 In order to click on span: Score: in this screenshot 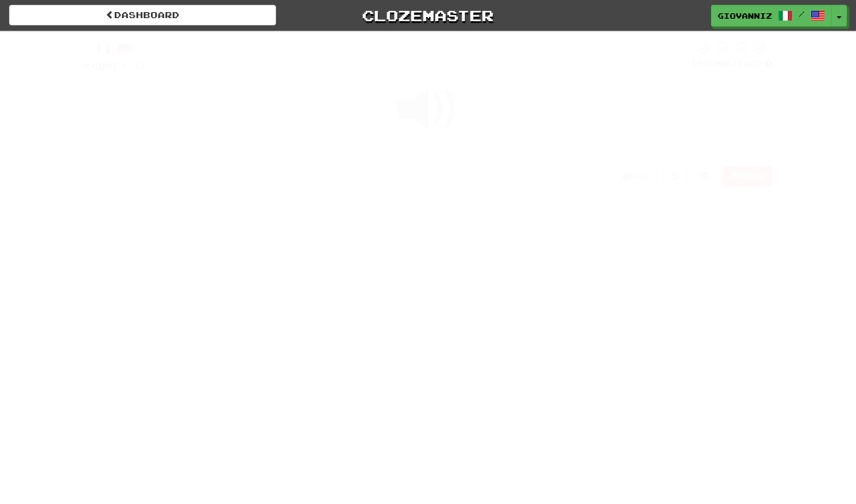, I will do `click(106, 66)`.